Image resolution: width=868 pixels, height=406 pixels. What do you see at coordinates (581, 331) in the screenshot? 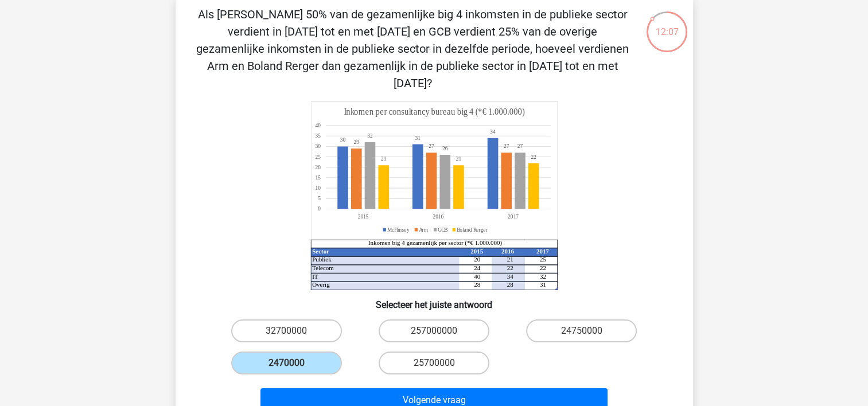
I see `label: 24750000` at bounding box center [581, 331].